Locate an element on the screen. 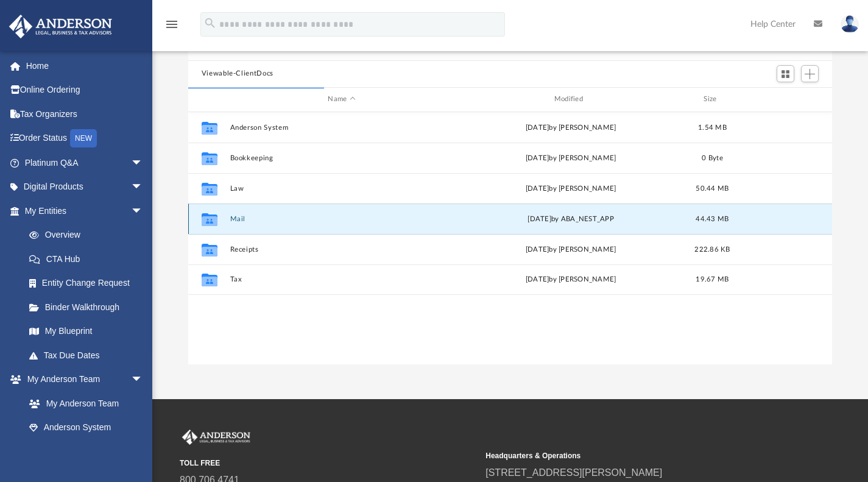 The height and width of the screenshot is (482, 868). button: Switch to Grid View is located at coordinates (786, 74).